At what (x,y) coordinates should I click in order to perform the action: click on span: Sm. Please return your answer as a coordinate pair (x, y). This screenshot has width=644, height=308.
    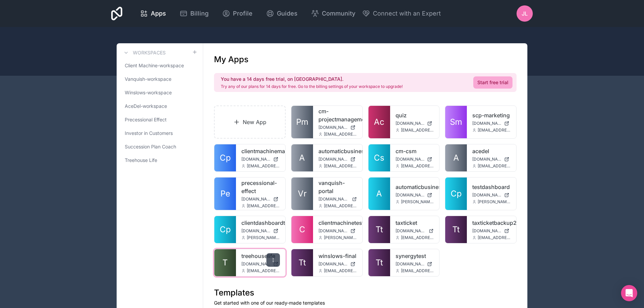
    Looking at the image, I should click on (456, 122).